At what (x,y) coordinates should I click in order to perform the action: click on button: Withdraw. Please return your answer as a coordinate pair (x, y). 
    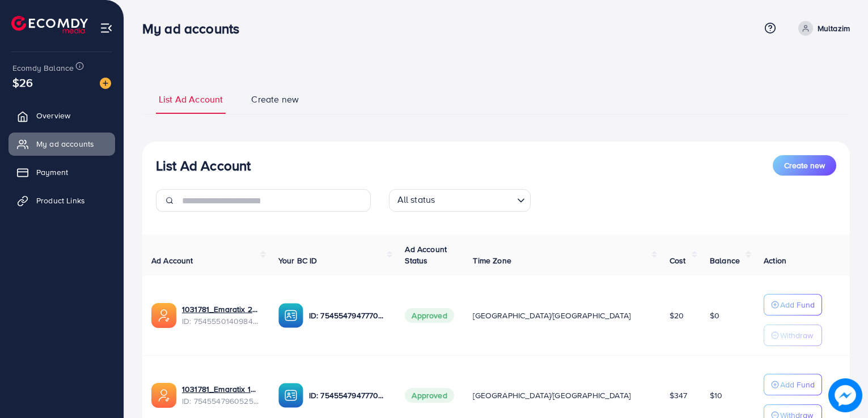
    Looking at the image, I should click on (792, 335).